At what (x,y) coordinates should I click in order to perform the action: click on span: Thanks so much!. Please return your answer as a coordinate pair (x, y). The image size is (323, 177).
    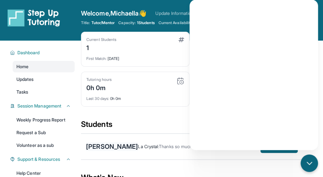
    Looking at the image, I should click on (176, 146).